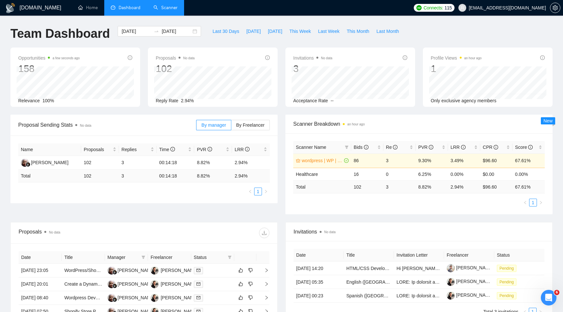  I want to click on img: c17iB9cbbJCuOQGXH1QL8BOcT_Ge_FLViQPipW6wQmcdvFTZRX3w0OsS2jwh1koj_H, so click(451, 268).